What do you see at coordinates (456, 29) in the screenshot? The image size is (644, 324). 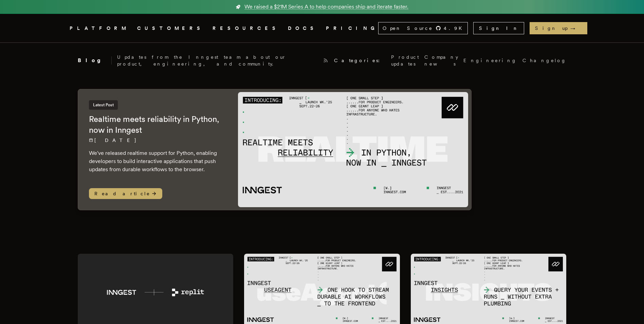 I see `span: 4.9 K` at bounding box center [456, 29].